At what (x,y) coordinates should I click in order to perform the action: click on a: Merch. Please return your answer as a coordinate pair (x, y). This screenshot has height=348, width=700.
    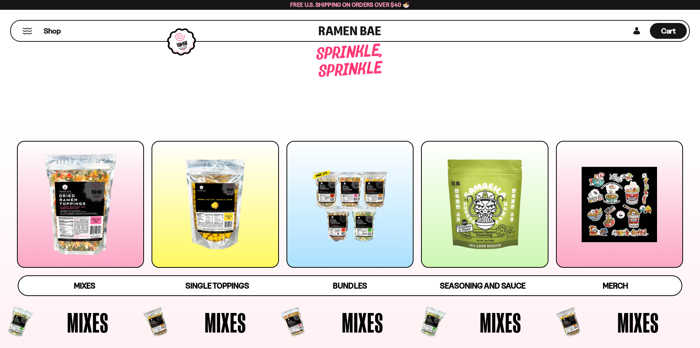
    Looking at the image, I should click on (615, 286).